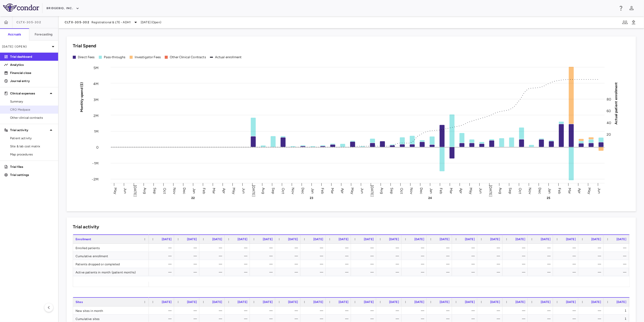 Image resolution: width=644 pixels, height=322 pixels. What do you see at coordinates (29, 93) in the screenshot?
I see `p: Clinical expenses` at bounding box center [29, 93].